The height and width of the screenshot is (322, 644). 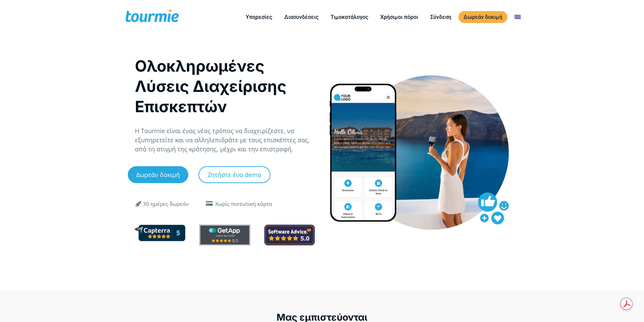 I want to click on h1: Ολοκληρωμένες Λύσεις Διαχείρισης Επισκεπτών, so click(x=225, y=86).